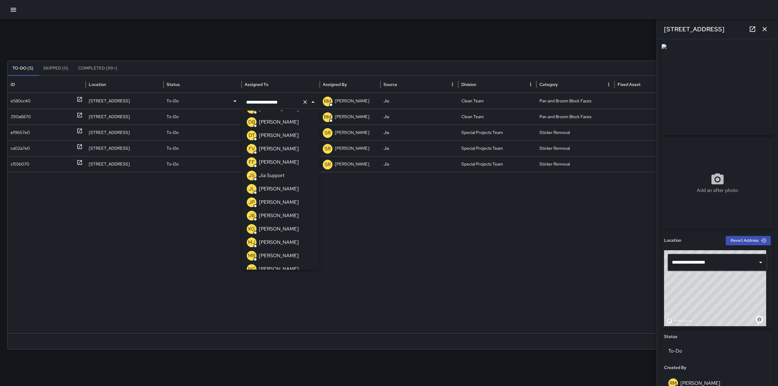 The width and height of the screenshot is (778, 386). I want to click on p: JS, so click(252, 176).